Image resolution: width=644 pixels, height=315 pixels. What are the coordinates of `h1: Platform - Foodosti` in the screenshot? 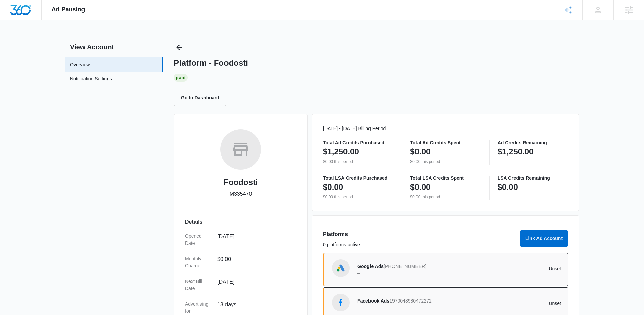 It's located at (211, 63).